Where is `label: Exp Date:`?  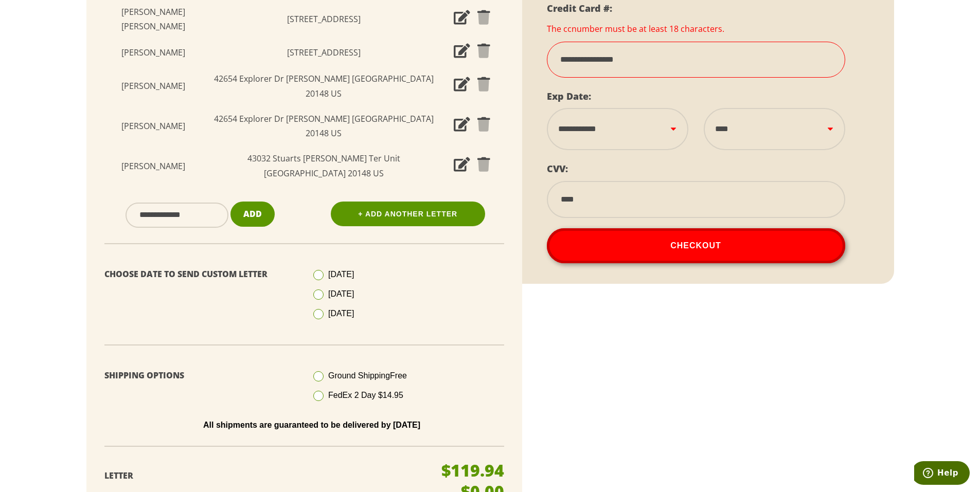
label: Exp Date: is located at coordinates (569, 96).